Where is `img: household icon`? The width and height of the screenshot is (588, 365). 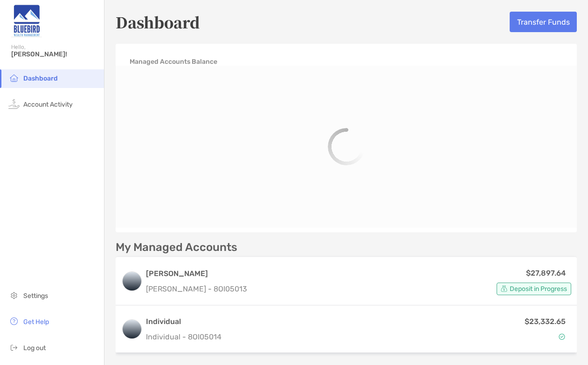
img: household icon is located at coordinates (14, 78).